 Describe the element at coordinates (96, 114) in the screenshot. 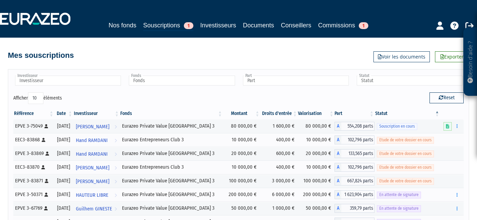

I see `th: Investisseur: activer pour trier la colonne par ordre croissant` at that location.